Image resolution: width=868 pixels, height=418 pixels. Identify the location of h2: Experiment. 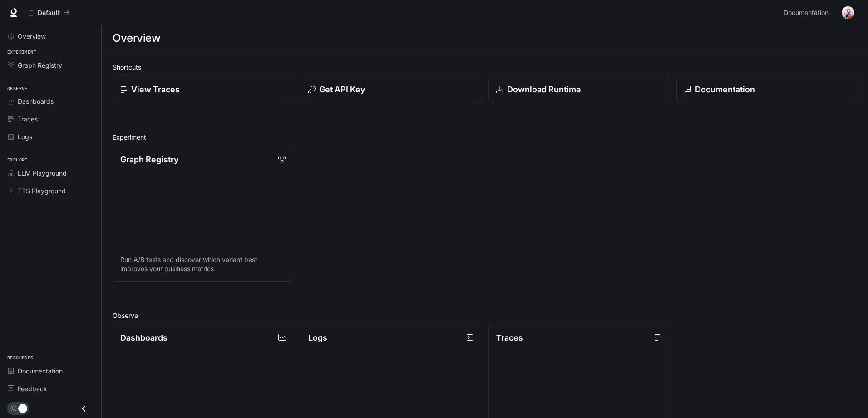
(485, 137).